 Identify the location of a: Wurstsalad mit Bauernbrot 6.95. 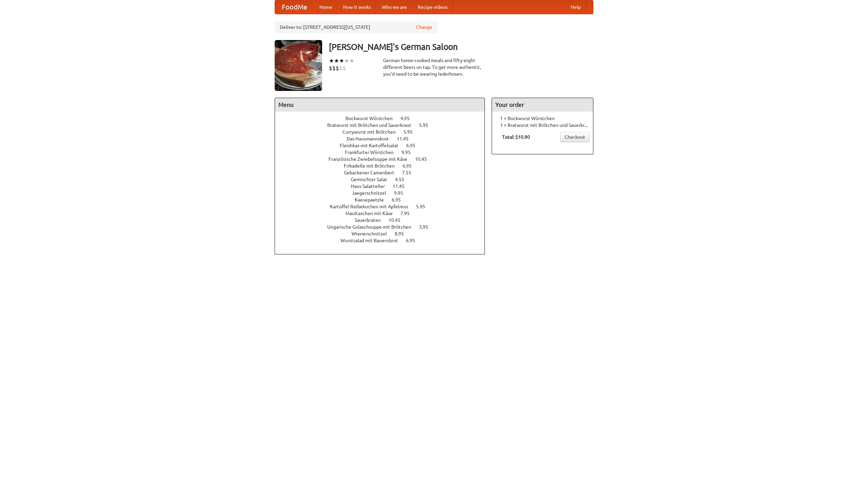
(384, 240).